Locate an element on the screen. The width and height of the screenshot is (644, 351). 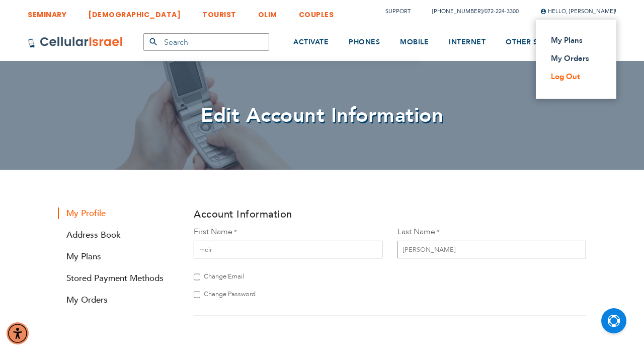
a: Log Out is located at coordinates (573, 77).